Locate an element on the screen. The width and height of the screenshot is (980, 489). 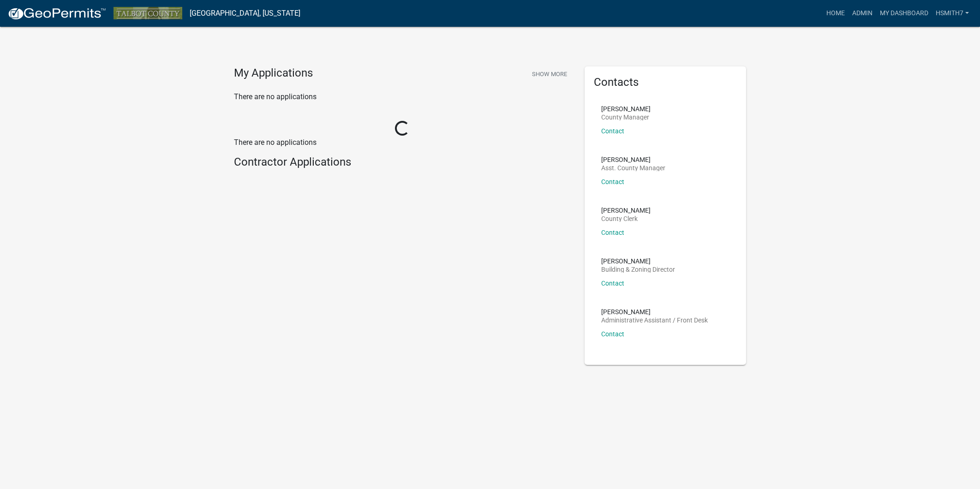
img: Talbot County, Georgia is located at coordinates (148, 13).